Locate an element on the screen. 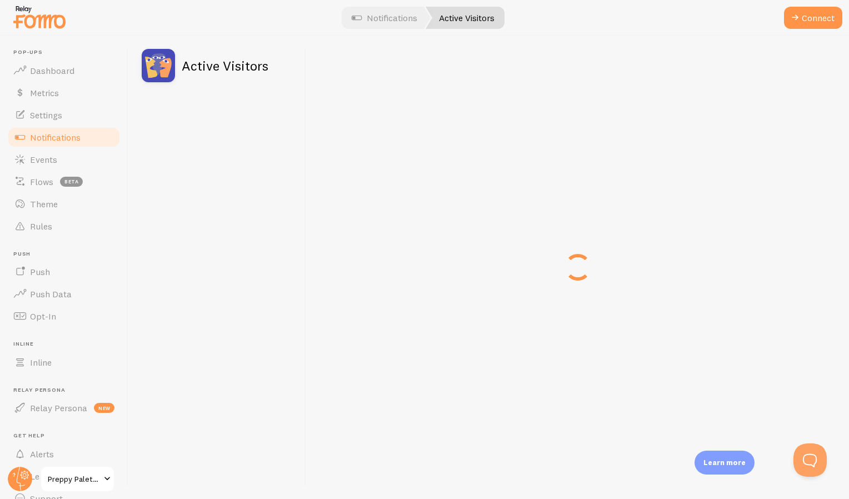  span: Events is located at coordinates (43, 159).